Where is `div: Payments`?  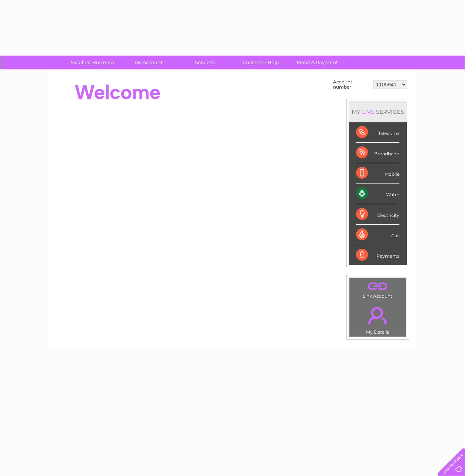 div: Payments is located at coordinates (377, 255).